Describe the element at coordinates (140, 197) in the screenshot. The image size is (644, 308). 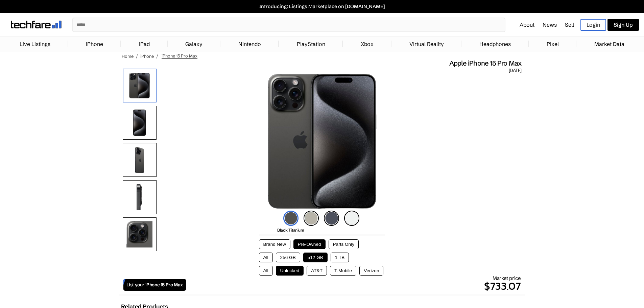
I see `img: Side` at that location.